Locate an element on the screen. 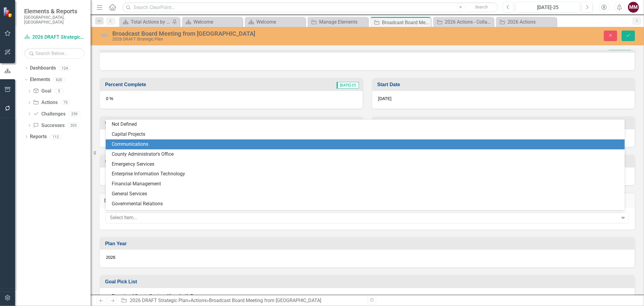  h3: Goal Pick List is located at coordinates (368, 282).